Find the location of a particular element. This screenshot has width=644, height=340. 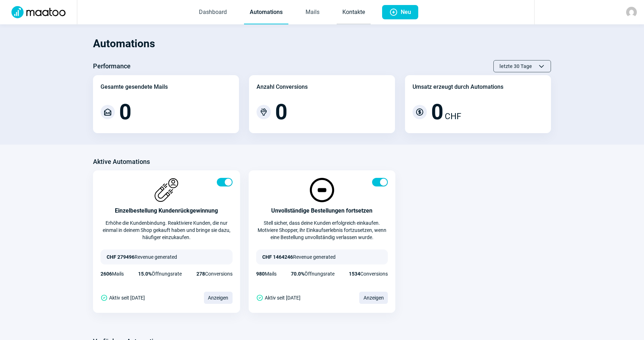

img: avatar is located at coordinates (632, 12).